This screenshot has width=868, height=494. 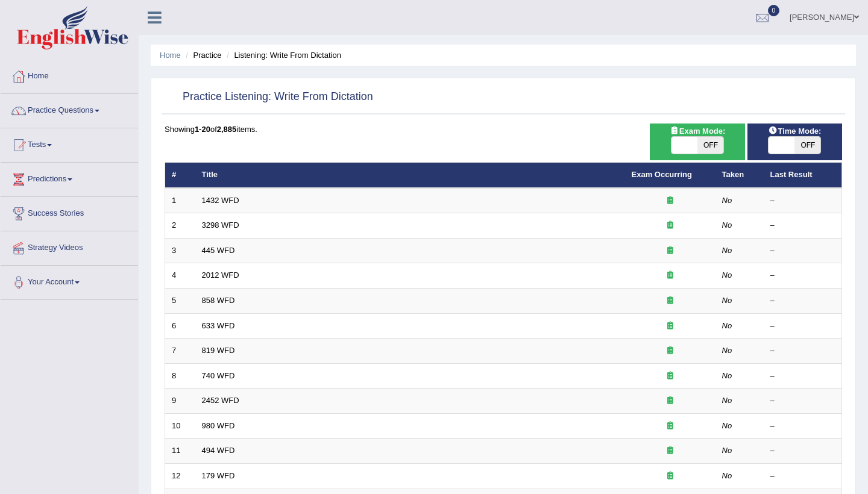 I want to click on a: 1432 WFD, so click(x=221, y=200).